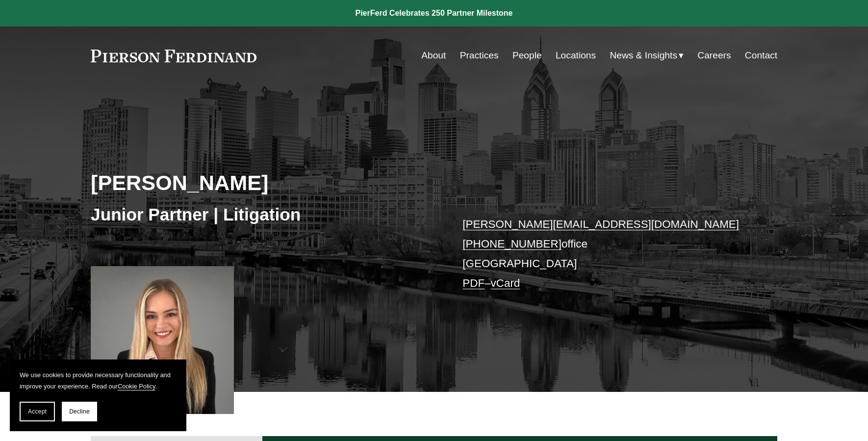 This screenshot has height=441, width=868. Describe the element at coordinates (576, 56) in the screenshot. I see `a: Locations` at that location.